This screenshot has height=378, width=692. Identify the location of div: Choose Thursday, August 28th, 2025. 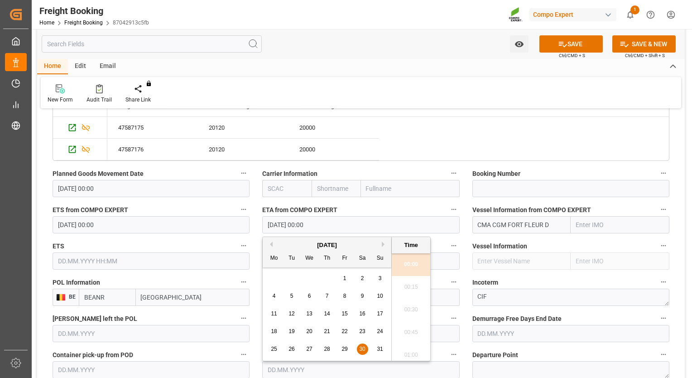
(327, 349).